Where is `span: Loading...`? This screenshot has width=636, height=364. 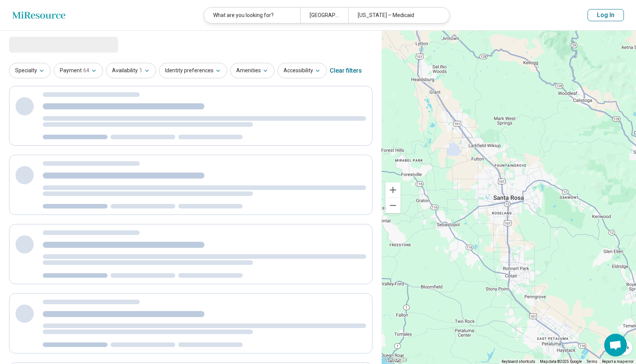 span: Loading... is located at coordinates (41, 45).